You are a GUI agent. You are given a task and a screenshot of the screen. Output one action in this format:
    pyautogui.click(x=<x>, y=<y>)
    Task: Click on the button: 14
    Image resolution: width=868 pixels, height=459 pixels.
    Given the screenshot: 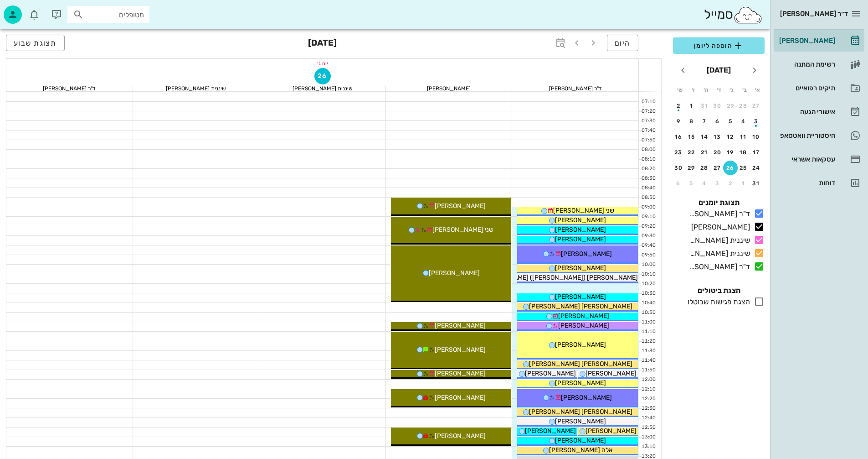 What is the action you would take?
    pyautogui.click(x=704, y=137)
    